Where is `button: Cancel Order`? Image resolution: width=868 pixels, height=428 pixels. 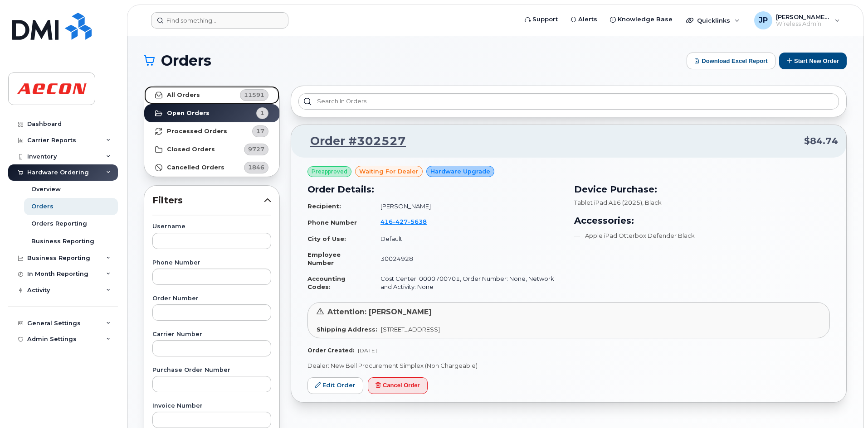
button: Cancel Order is located at coordinates (398, 386).